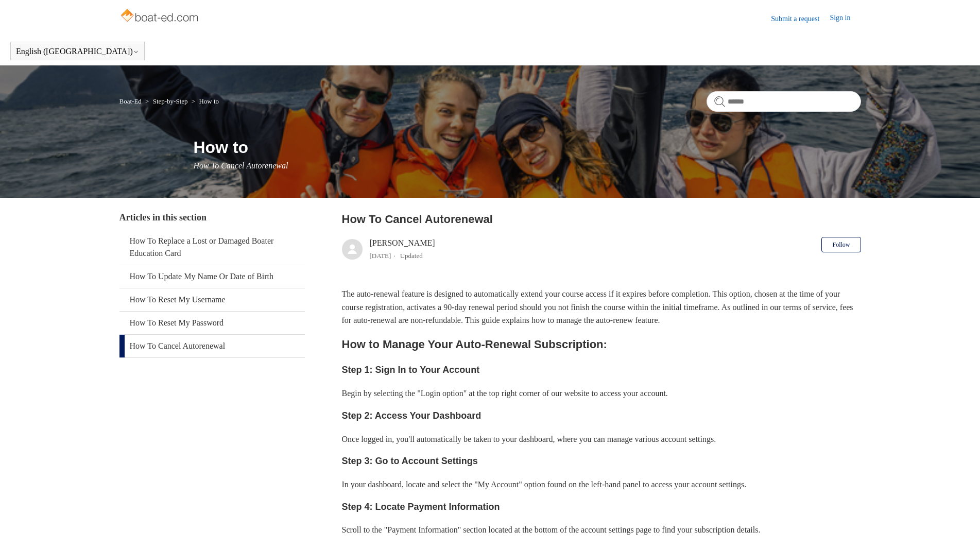 Image resolution: width=980 pixels, height=548 pixels. What do you see at coordinates (784, 102) in the screenshot?
I see `input: Search` at bounding box center [784, 102].